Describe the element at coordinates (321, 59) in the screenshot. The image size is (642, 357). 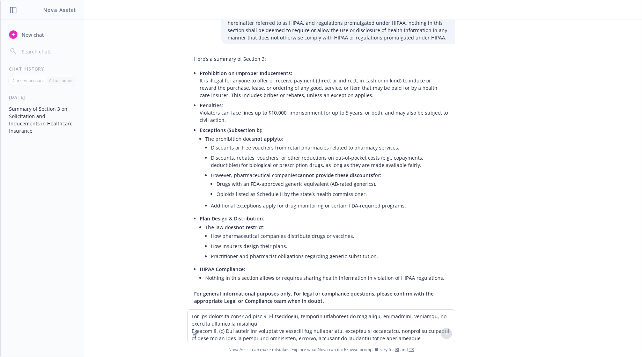
I see `p: Here’s a summary of Section 3:` at that location.